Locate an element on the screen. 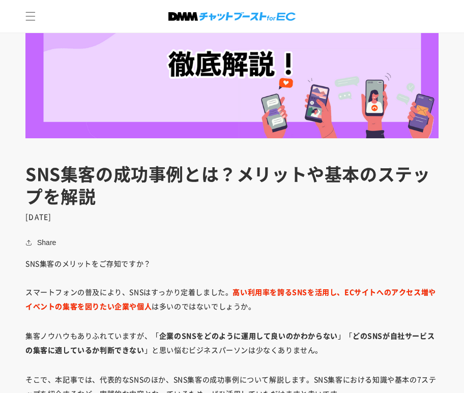 The image size is (464, 393). strong: 高い利用率を誇るSNSを活用し、ECサイトへのアクセス増やイベントの集客を図りたい企業や個人 is located at coordinates (231, 299).